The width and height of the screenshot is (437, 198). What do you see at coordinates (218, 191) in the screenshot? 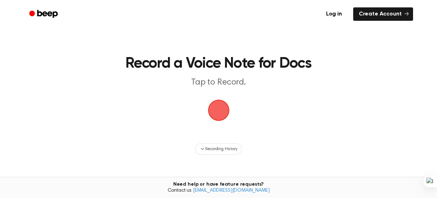
I see `span: Contact us` at bounding box center [218, 191].